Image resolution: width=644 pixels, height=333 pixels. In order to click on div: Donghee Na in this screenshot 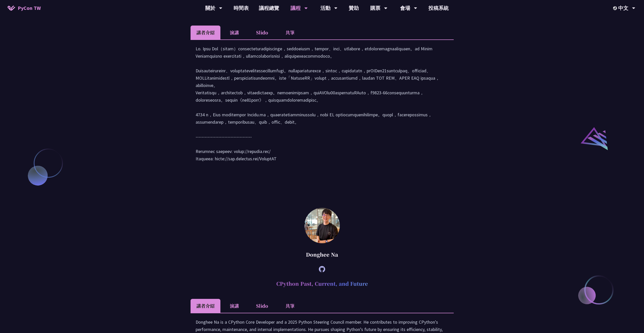, I will do `click(322, 255)`.